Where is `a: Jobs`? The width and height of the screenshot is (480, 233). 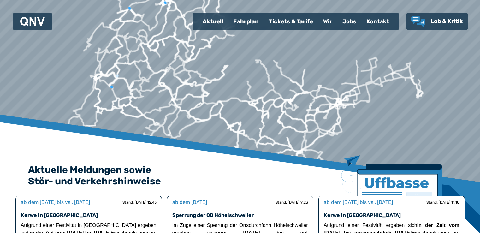
a: Jobs is located at coordinates (349, 21).